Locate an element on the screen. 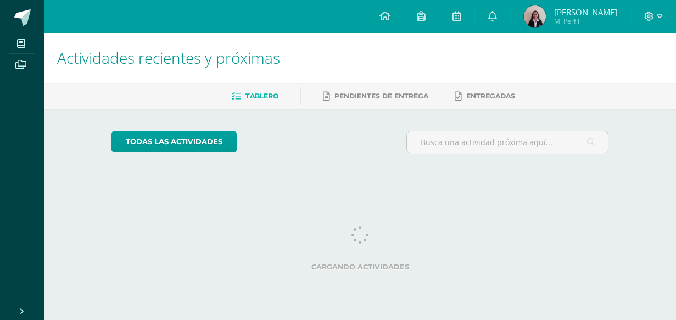 The image size is (676, 320). input: Busca una actividad próxima aquí... is located at coordinates (507, 142).